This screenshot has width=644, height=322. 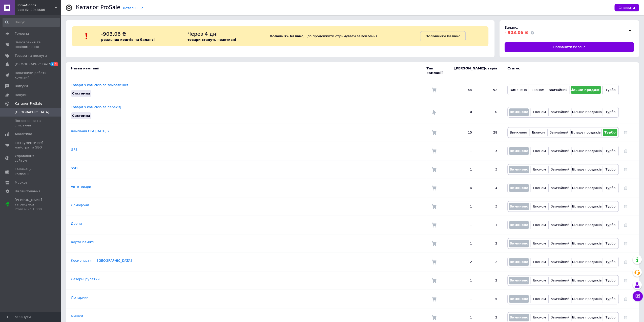 I want to click on a: SSD, so click(x=74, y=168).